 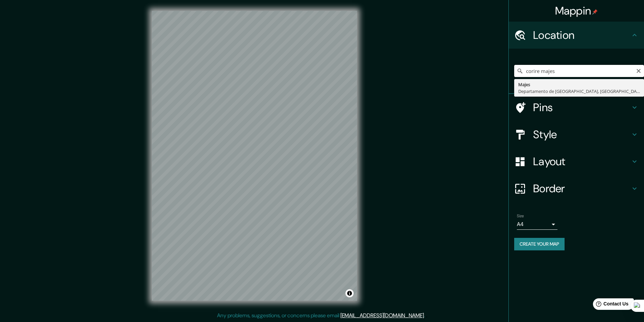 I want to click on div: A4, so click(x=537, y=225).